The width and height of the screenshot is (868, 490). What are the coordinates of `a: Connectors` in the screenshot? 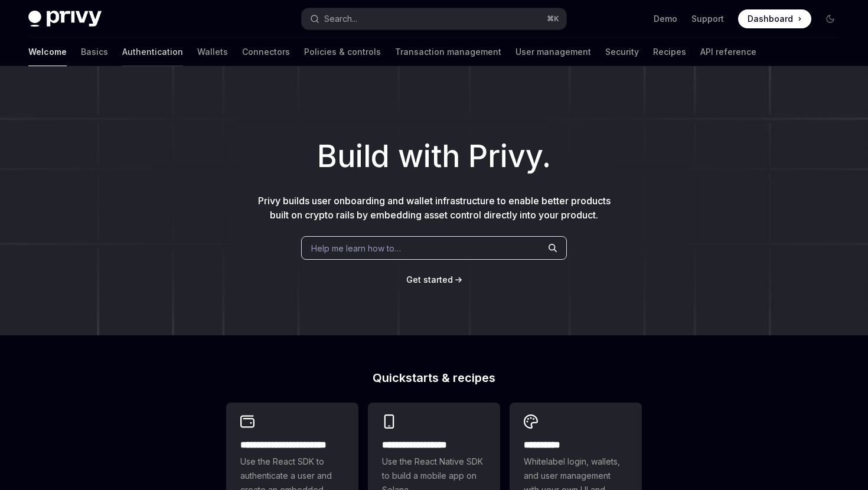 It's located at (266, 52).